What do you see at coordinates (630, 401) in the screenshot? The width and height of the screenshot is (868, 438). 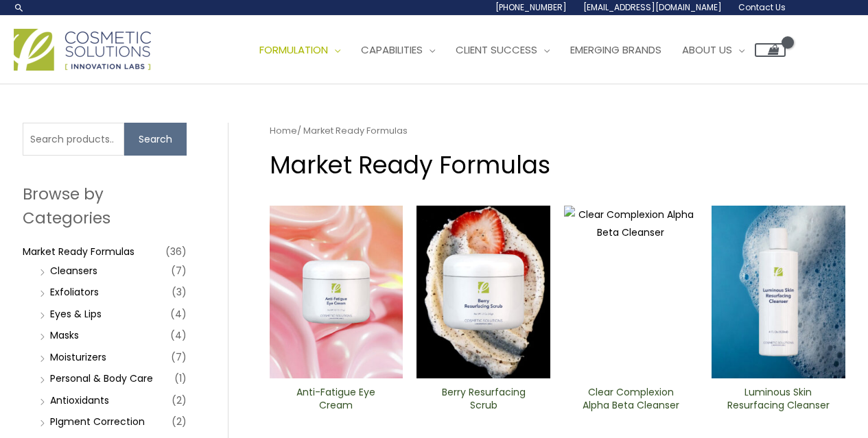 I see `a: Clear Complexion Alpha Beta ​Cleanser` at bounding box center [630, 401].